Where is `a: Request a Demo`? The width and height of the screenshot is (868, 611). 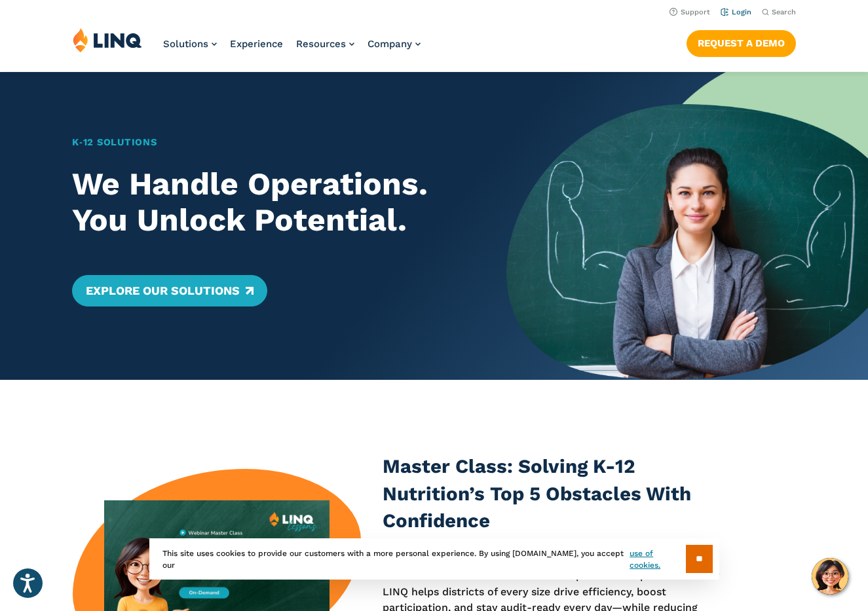
a: Request a Demo is located at coordinates (741, 43).